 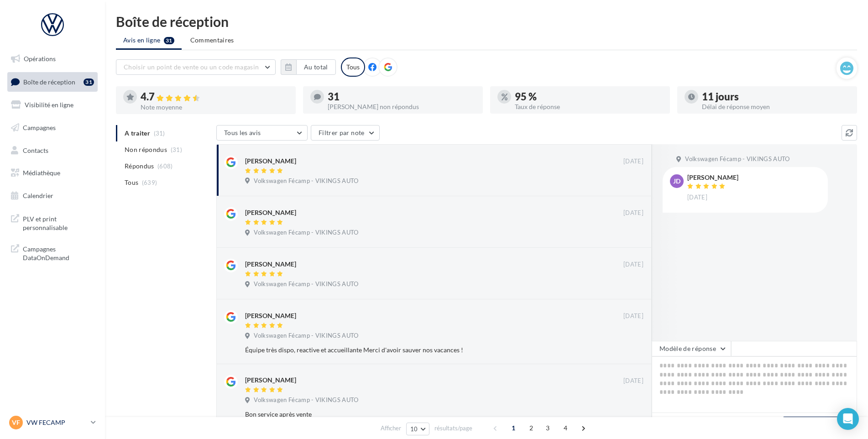 What do you see at coordinates (196, 67) in the screenshot?
I see `button: Choisir un point de vente ou un code magasin` at bounding box center [196, 67].